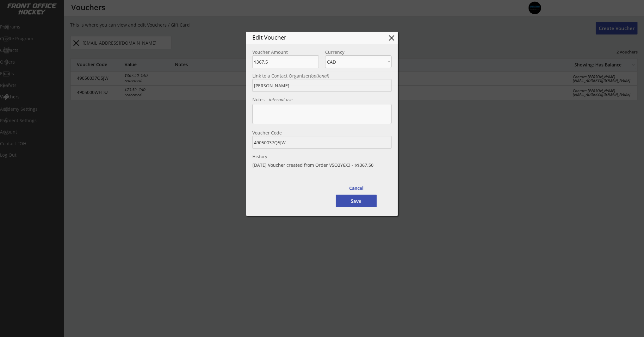 This screenshot has width=644, height=337. I want to click on div: Link to a Contact Organizer, so click(322, 76).